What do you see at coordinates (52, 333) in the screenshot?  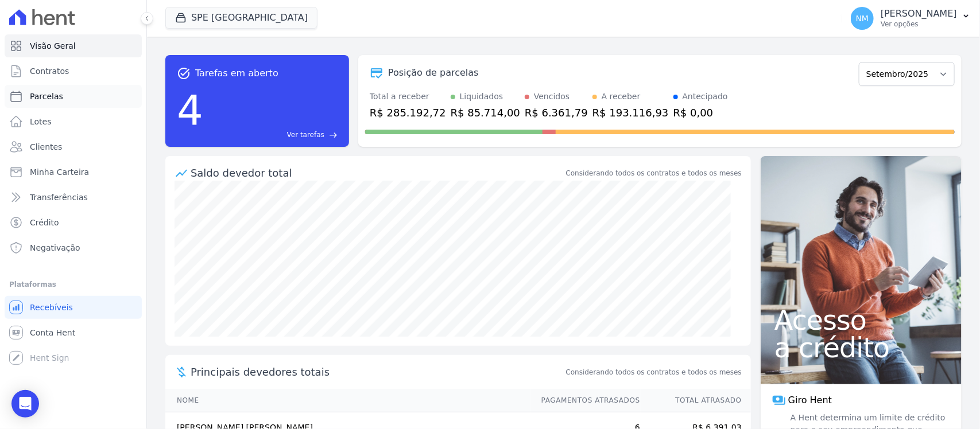 I see `span: Conta Hent` at bounding box center [52, 333].